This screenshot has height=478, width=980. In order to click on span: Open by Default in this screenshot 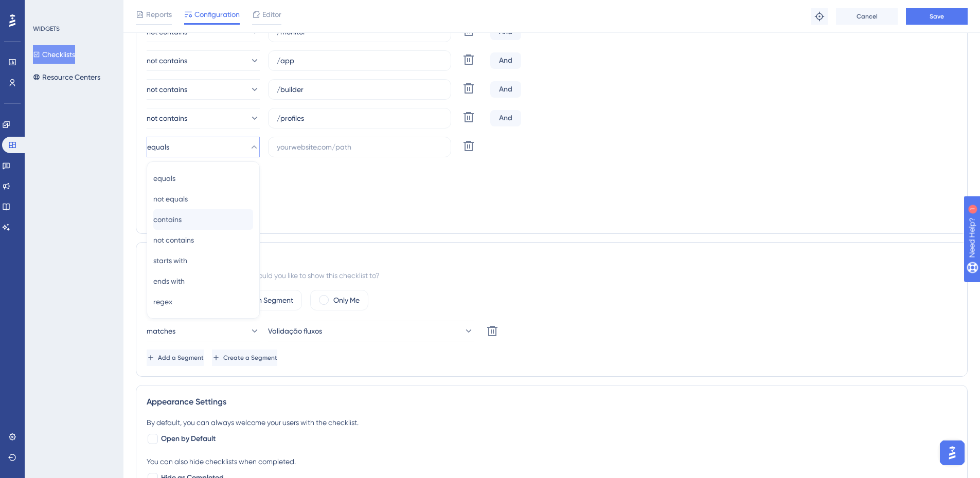, I will do `click(188, 439)`.